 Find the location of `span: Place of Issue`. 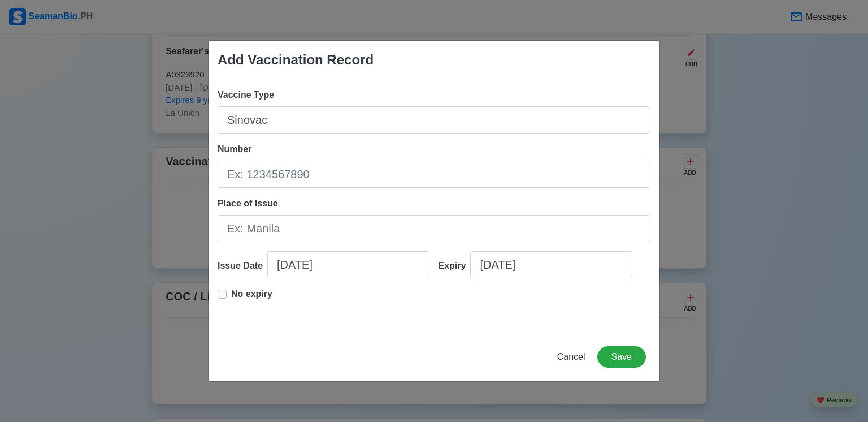

span: Place of Issue is located at coordinates (247, 203).